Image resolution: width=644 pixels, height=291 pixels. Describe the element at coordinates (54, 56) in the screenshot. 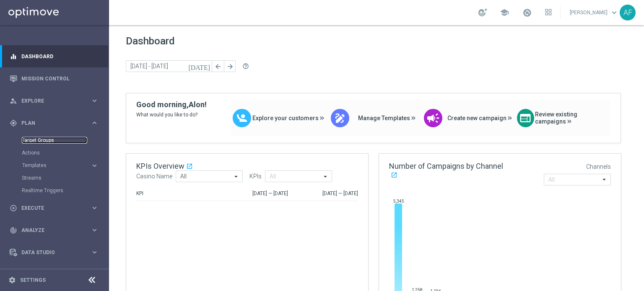

I see `div: equalizer Dashboard` at that location.